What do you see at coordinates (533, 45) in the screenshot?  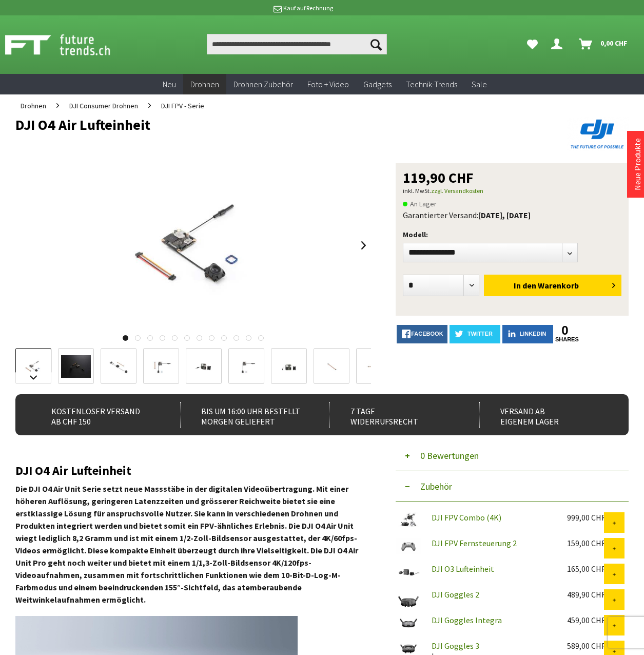 I see `a: Meine Favoriten` at bounding box center [533, 45].